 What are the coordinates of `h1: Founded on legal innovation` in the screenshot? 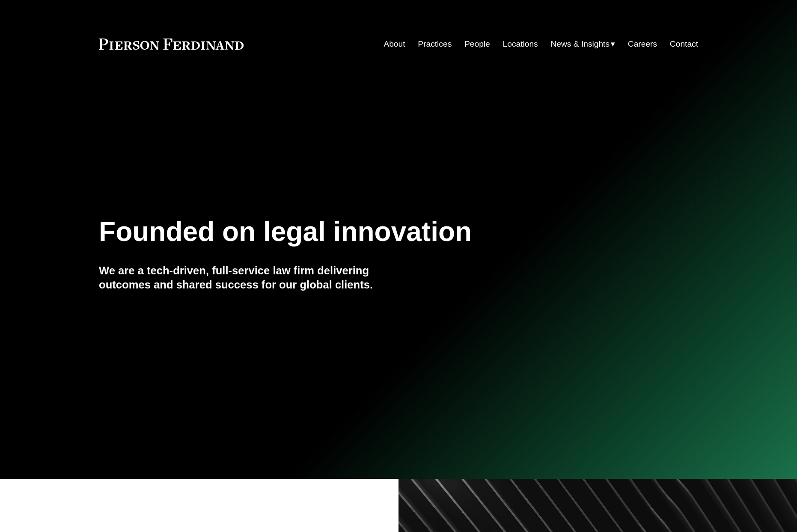 It's located at (349, 231).